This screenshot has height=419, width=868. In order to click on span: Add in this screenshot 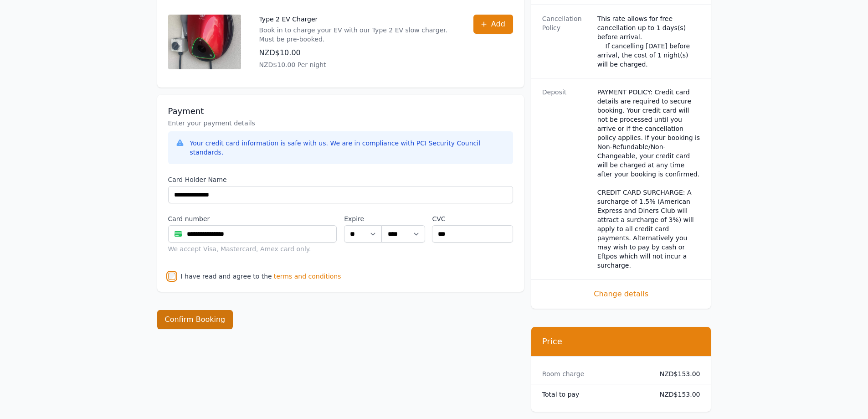, I will do `click(498, 24)`.